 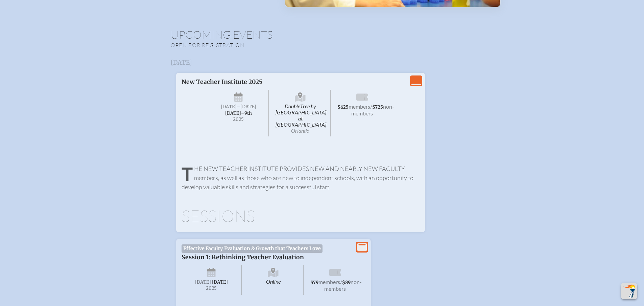 I want to click on span: $79, so click(x=314, y=282).